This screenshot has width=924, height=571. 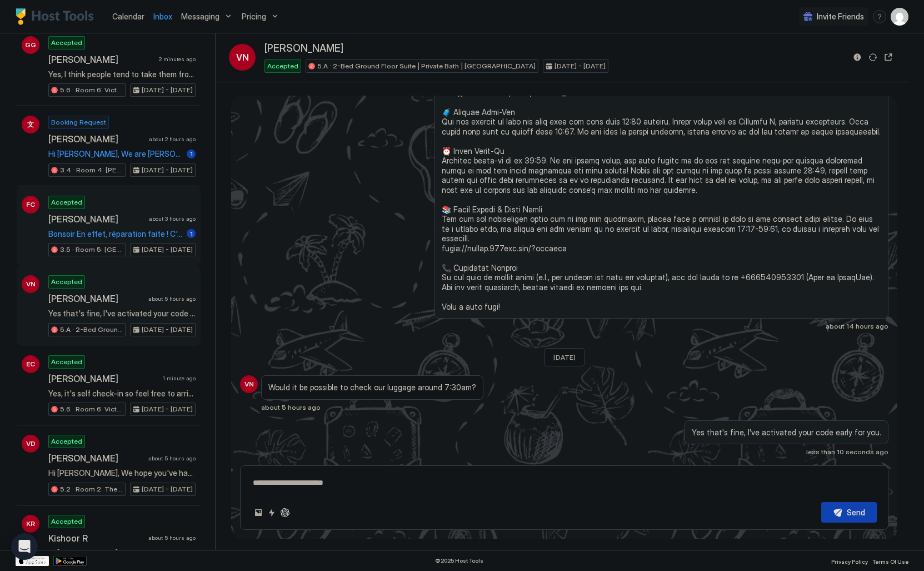 I want to click on button: Open reservation, so click(x=888, y=57).